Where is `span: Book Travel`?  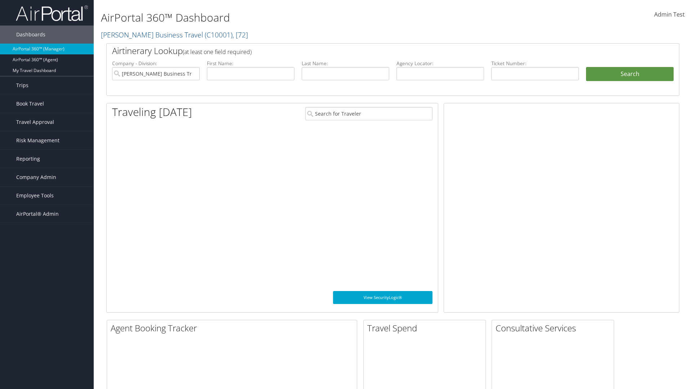
span: Book Travel is located at coordinates (30, 104).